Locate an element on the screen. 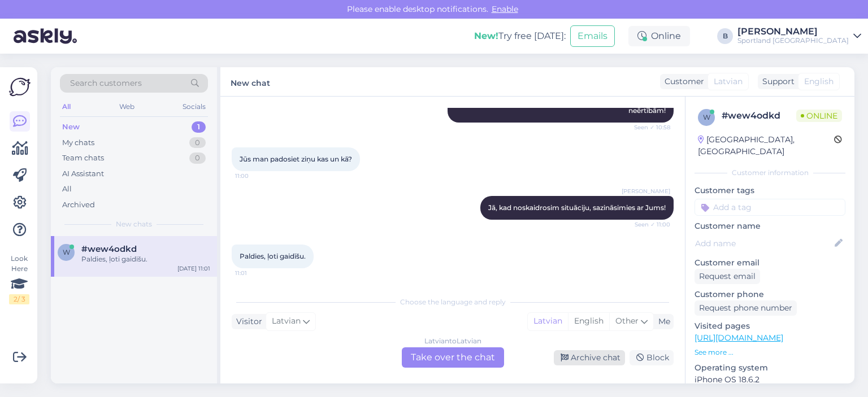  span: 11:00 is located at coordinates (256, 176).